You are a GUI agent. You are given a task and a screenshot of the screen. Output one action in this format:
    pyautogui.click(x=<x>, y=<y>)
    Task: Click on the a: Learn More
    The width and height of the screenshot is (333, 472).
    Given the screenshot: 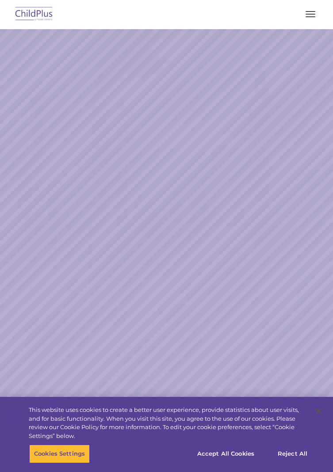 What is the action you would take?
    pyautogui.click(x=253, y=134)
    